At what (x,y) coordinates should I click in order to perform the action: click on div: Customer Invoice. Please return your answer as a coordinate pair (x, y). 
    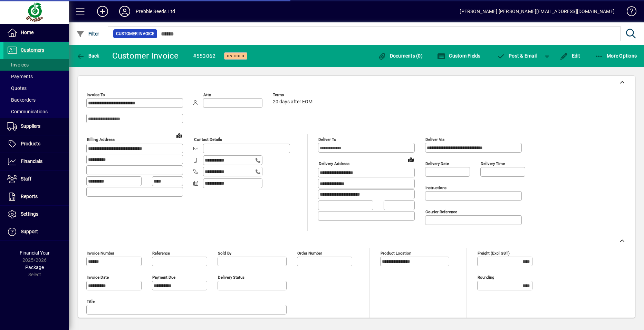
    Looking at the image, I should click on (146, 56).